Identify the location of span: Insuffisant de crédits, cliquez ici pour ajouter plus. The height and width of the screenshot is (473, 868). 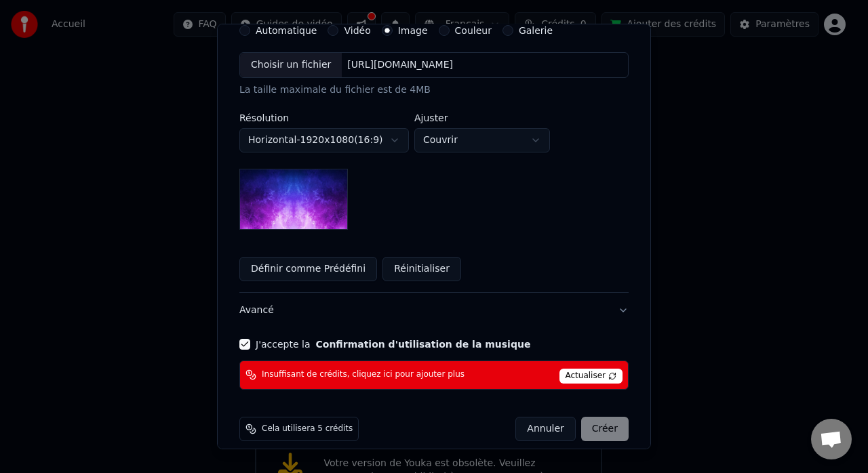
(363, 375).